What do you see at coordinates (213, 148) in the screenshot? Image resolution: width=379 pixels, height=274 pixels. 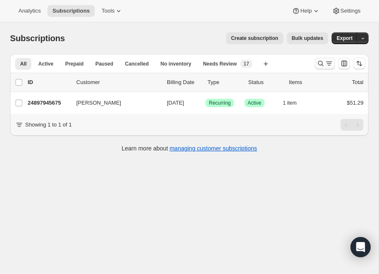 I see `a: managing customer subscriptions` at bounding box center [213, 148].